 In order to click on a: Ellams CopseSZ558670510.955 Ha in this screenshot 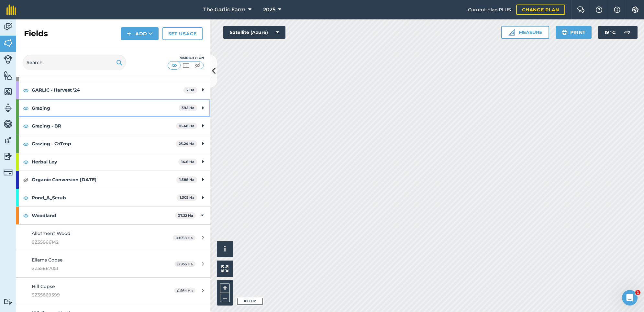, I will do `click(113, 264)`.